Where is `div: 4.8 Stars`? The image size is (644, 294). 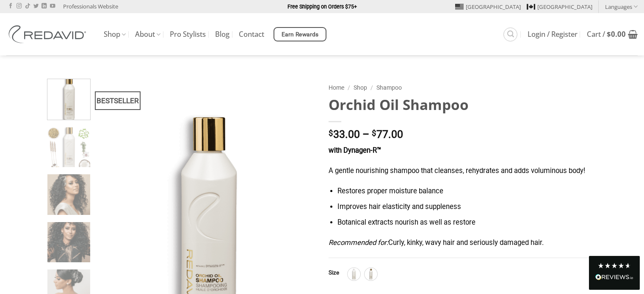
div: 4.8 Stars is located at coordinates (614, 266).